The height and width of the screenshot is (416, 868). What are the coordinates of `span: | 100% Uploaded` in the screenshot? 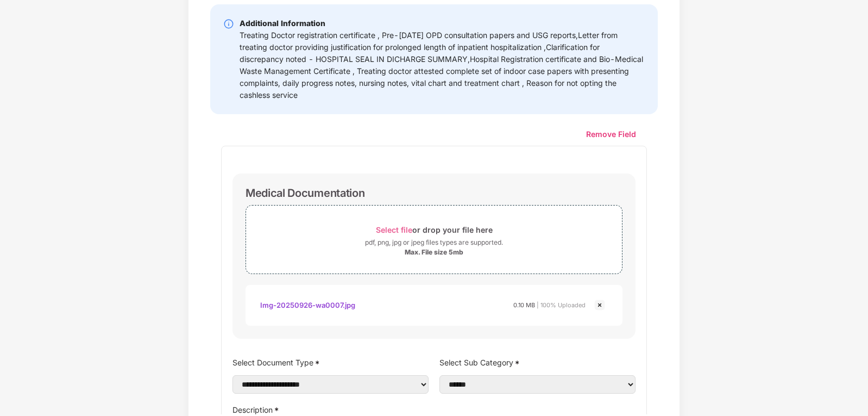 It's located at (561, 305).